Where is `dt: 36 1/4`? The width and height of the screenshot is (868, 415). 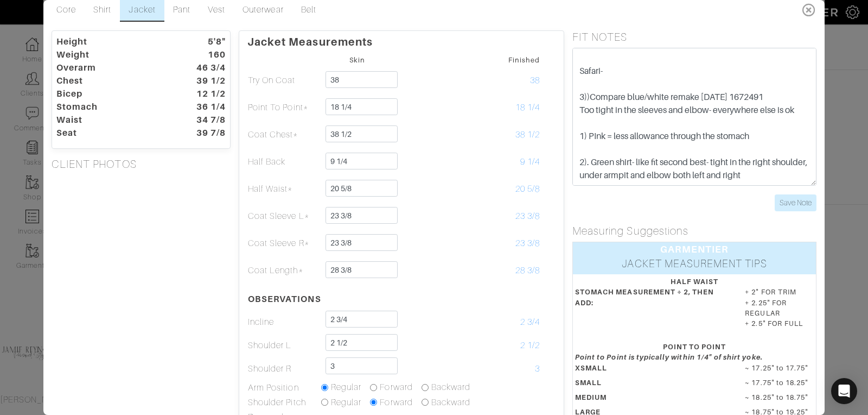 dt: 36 1/4 is located at coordinates (203, 107).